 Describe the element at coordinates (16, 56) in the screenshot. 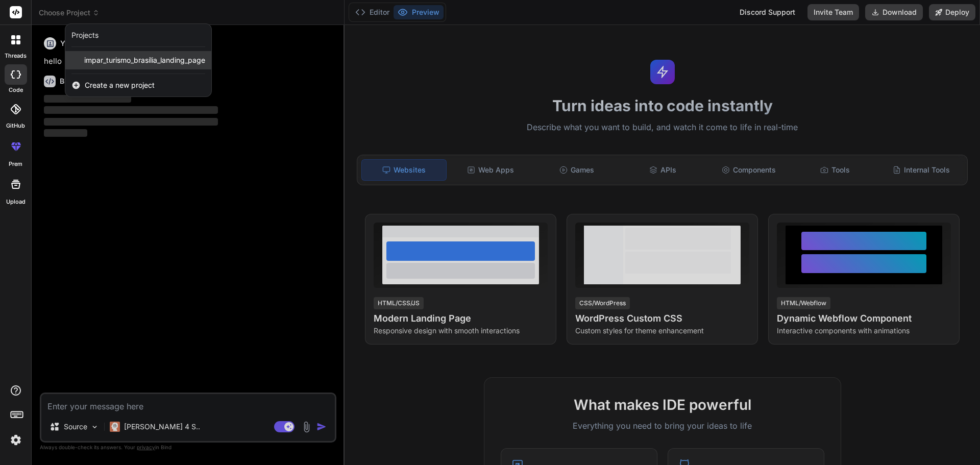

I see `label: threads` at that location.